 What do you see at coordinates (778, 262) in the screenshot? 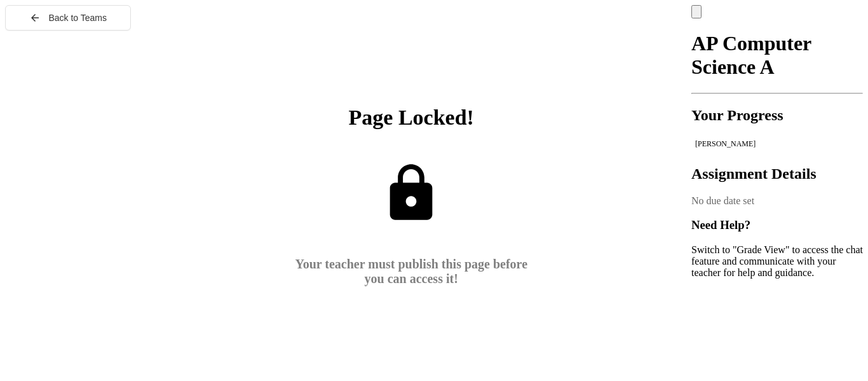
I see `p: Switch to "Grade View" to access the chat feature and communicate with your teacher for help and ...` at bounding box center [778, 262].